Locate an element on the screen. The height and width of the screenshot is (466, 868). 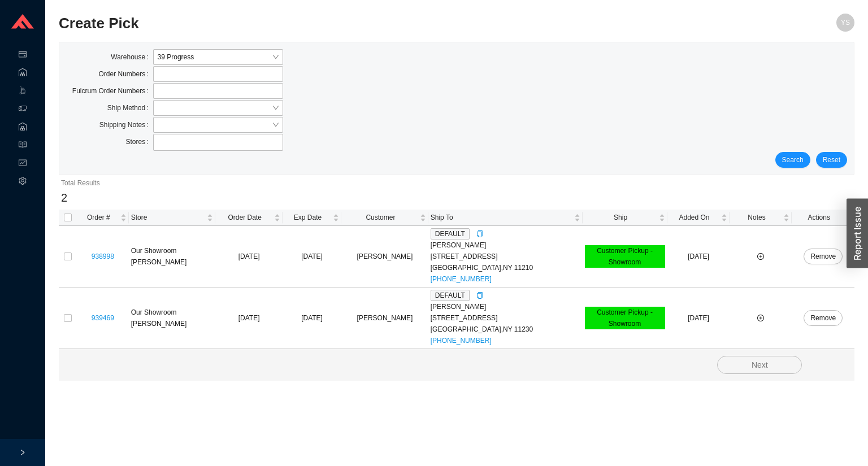
th: Customer sortable is located at coordinates (385, 217).